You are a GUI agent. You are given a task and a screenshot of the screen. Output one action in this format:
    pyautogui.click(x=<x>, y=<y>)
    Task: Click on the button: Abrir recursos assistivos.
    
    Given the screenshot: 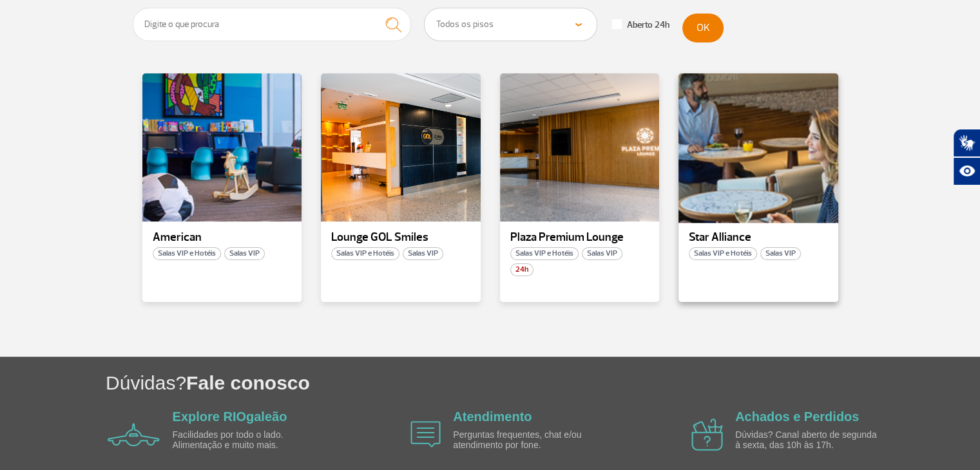 What is the action you would take?
    pyautogui.click(x=966, y=172)
    